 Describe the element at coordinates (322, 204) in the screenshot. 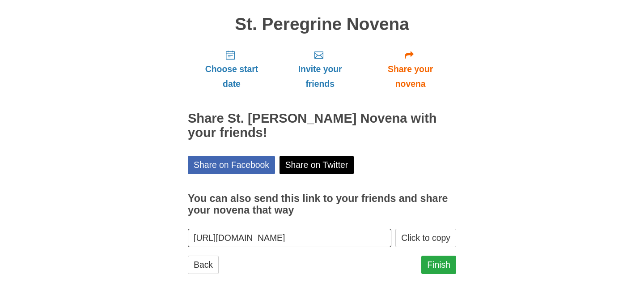

I see `h3: You can also send this link to your friends and share your novena that way` at that location.